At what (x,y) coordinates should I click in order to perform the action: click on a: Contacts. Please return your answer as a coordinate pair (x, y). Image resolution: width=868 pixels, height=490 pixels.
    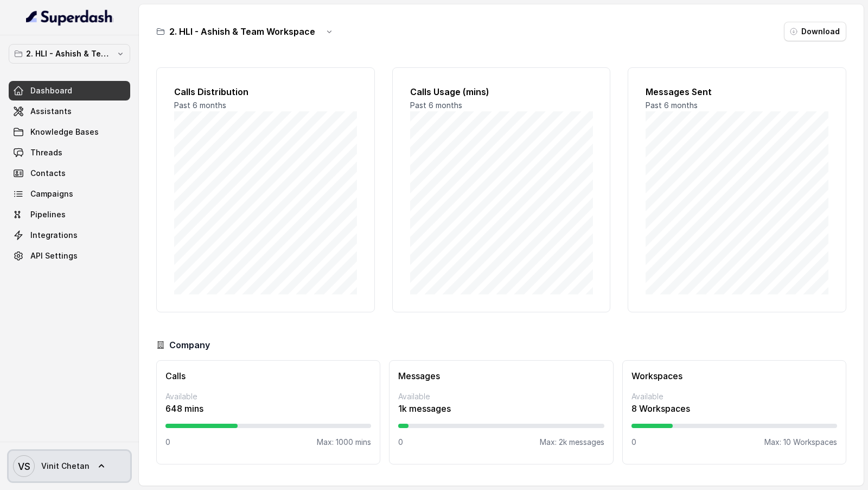
    Looking at the image, I should click on (70, 173).